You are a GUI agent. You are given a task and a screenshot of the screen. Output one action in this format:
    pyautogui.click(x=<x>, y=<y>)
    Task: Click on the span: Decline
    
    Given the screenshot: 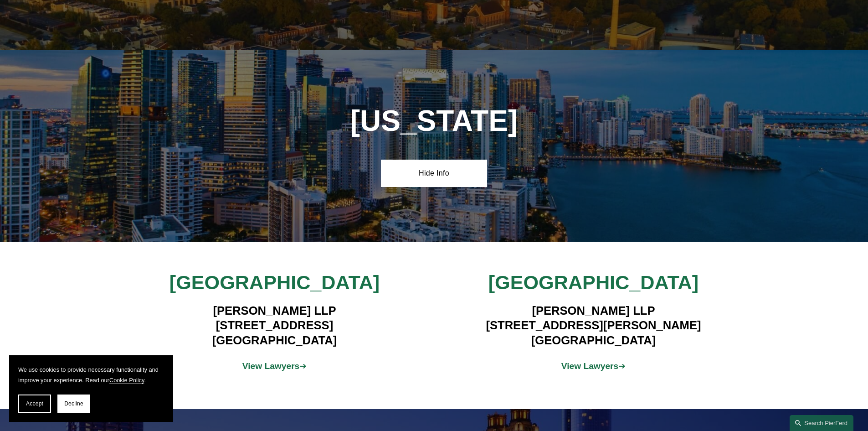 What is the action you would take?
    pyautogui.click(x=74, y=404)
    